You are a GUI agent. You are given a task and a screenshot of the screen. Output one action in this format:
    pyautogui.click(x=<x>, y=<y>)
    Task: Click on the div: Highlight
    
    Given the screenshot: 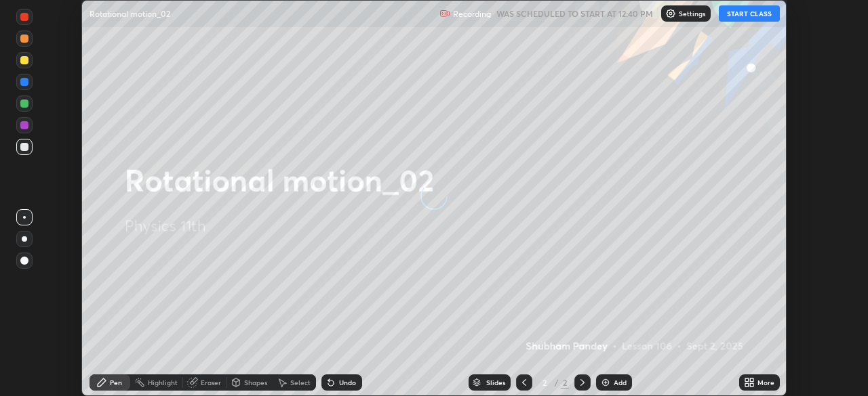 What is the action you would take?
    pyautogui.click(x=163, y=383)
    